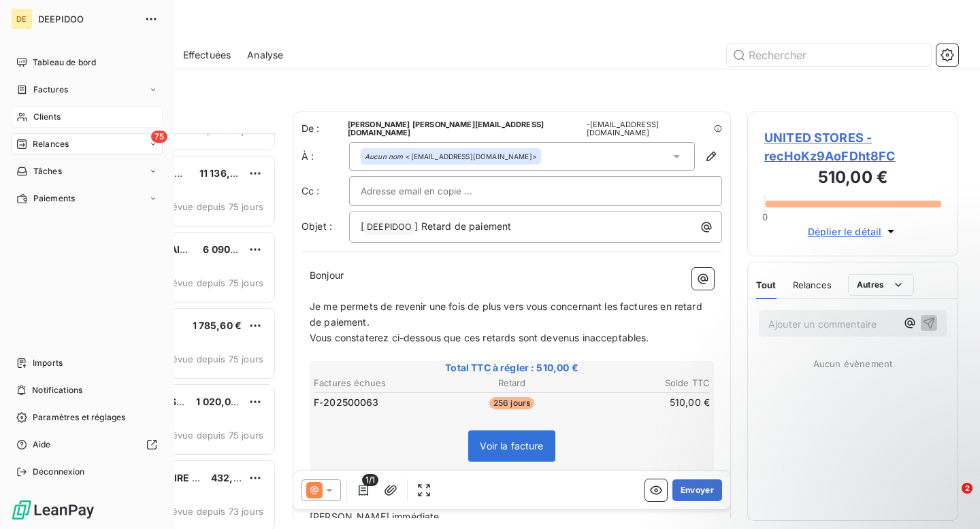 The image size is (980, 529). Describe the element at coordinates (159, 137) in the screenshot. I see `span: 75` at that location.